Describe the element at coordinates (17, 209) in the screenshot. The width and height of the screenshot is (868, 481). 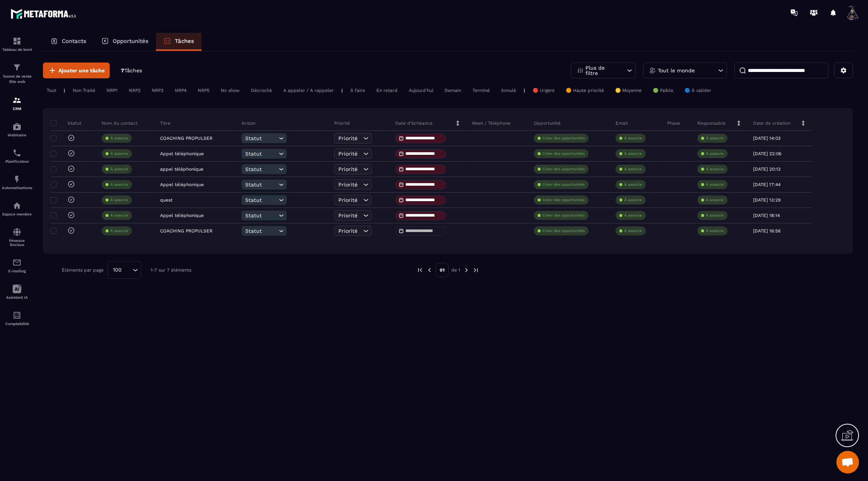
I see `a: automationsautomationsEspace membre` at that location.